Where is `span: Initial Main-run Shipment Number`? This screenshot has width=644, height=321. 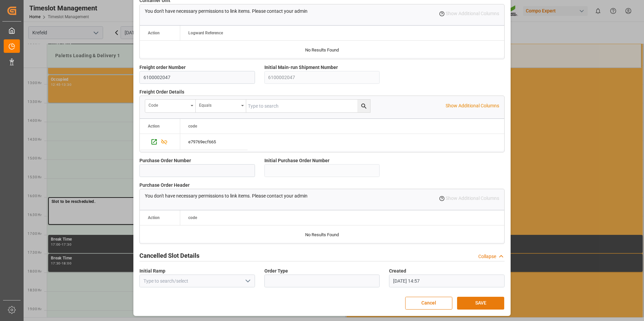 span: Initial Main-run Shipment Number is located at coordinates (301, 67).